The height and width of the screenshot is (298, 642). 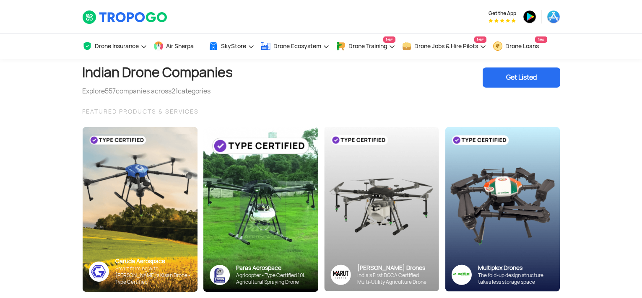 What do you see at coordinates (99, 272) in the screenshot?
I see `img: ic_garuda_sky.png` at bounding box center [99, 272].